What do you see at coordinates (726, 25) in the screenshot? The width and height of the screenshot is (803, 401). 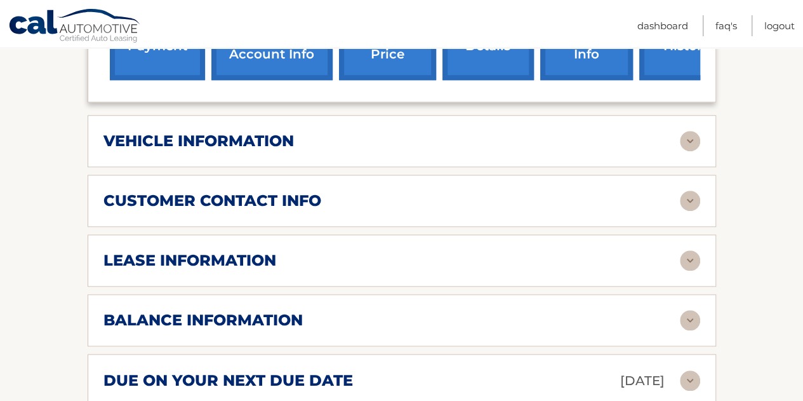 I see `a: FAQ's` at bounding box center [726, 25].